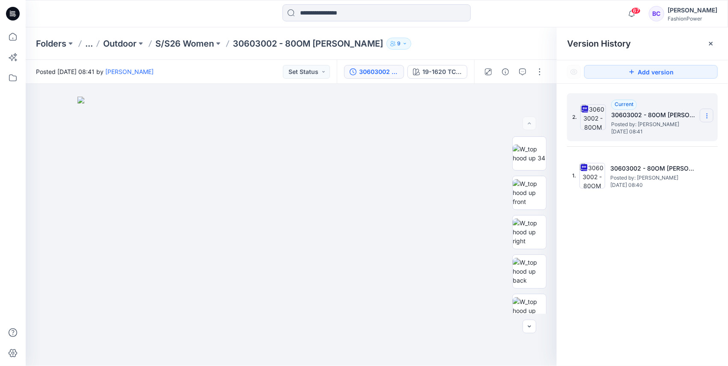 This screenshot has height=366, width=728. Describe the element at coordinates (291, 232) in the screenshot. I see `img: eyJhbGciOiJIUzI1NiIsImtpZCI6IjAiLCJzbHQiOiJzZXMiLCJ0eXAiOiJKV1QifQ.eyJkYXRhIjp7InR5cGUiOiJzdG9yYW...` at that location.